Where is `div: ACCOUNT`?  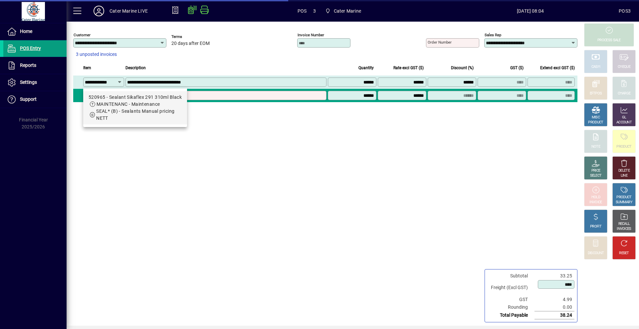 div: ACCOUNT is located at coordinates (624, 122).